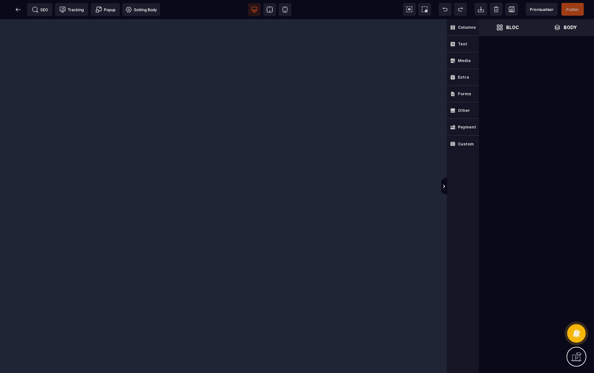 This screenshot has height=373, width=594. Describe the element at coordinates (409, 9) in the screenshot. I see `span: View components` at that location.